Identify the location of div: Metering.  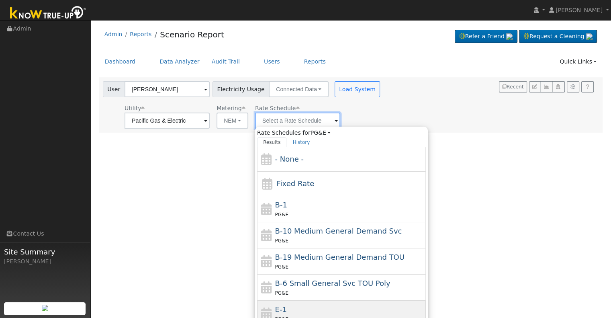
(232, 108).